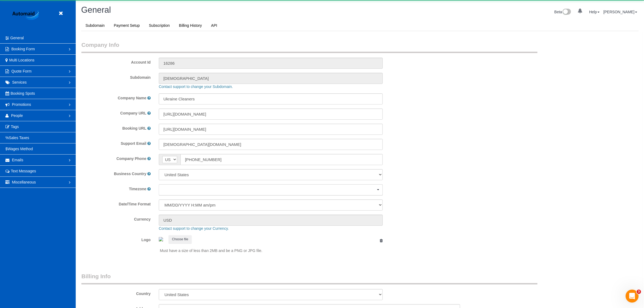 This screenshot has width=644, height=308. Describe the element at coordinates (116, 239) in the screenshot. I see `label: Logo` at that location.